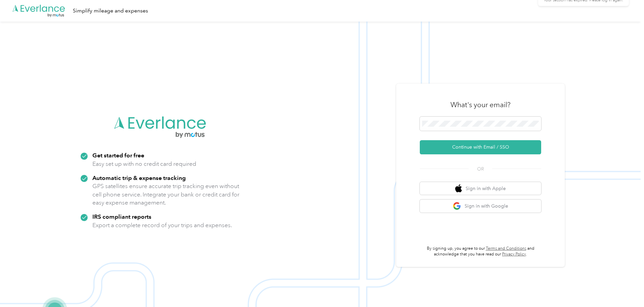 The image size is (644, 307). Describe the element at coordinates (110, 11) in the screenshot. I see `div: Simplify mileage and expenses` at that location.